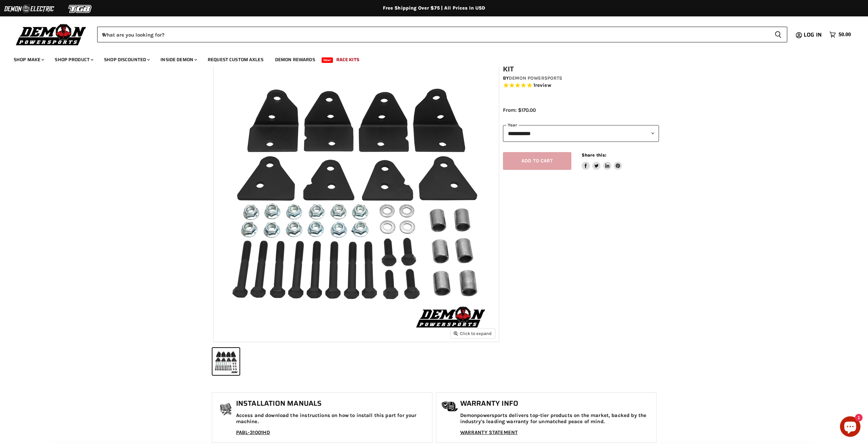  I want to click on p: Access and download the instructions on how to install this part for your machine., so click(332, 418).